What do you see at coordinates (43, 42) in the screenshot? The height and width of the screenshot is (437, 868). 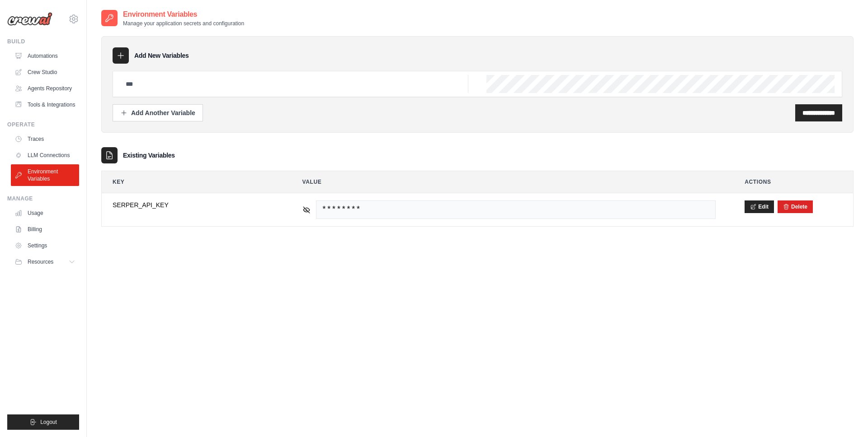 I see `div: Build` at bounding box center [43, 42].